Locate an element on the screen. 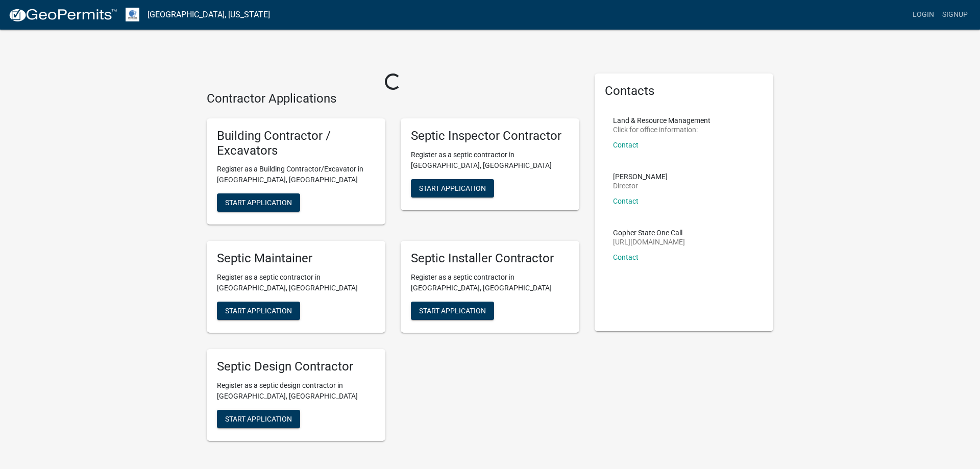 The image size is (980, 469). h5: Building Contractor / Excavators is located at coordinates (296, 144).